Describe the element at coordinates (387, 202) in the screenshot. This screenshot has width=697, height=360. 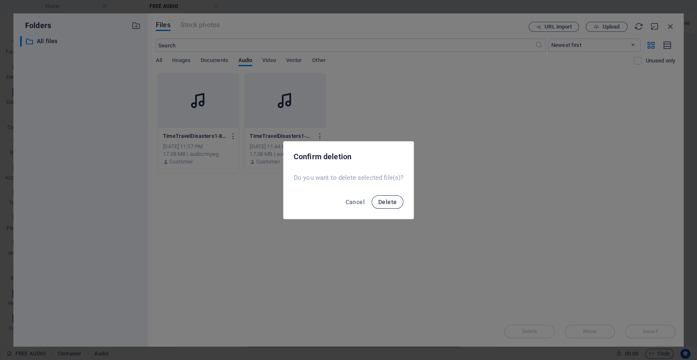
I see `span: Delete` at that location.